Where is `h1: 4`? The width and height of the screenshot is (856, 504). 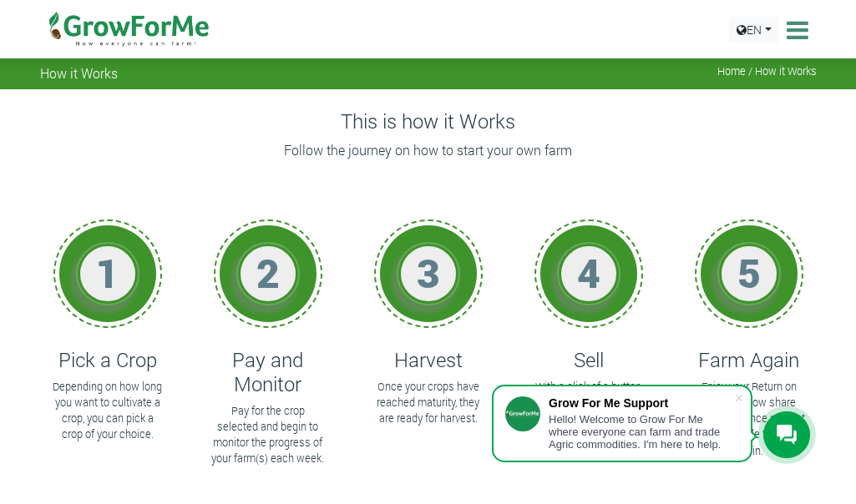
h1: 4 is located at coordinates (589, 272).